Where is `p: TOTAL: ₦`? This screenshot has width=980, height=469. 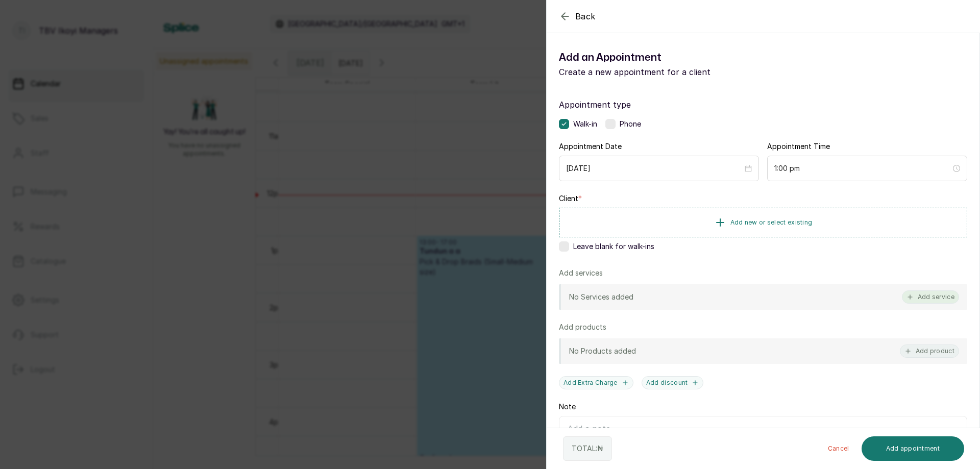 p: TOTAL: ₦ is located at coordinates (587, 449).